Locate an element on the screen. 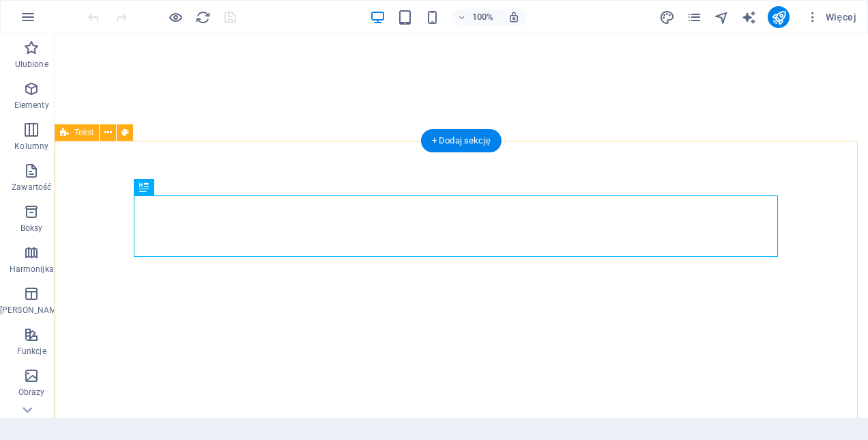 This screenshot has width=868, height=440. p: Funkcje is located at coordinates (31, 351).